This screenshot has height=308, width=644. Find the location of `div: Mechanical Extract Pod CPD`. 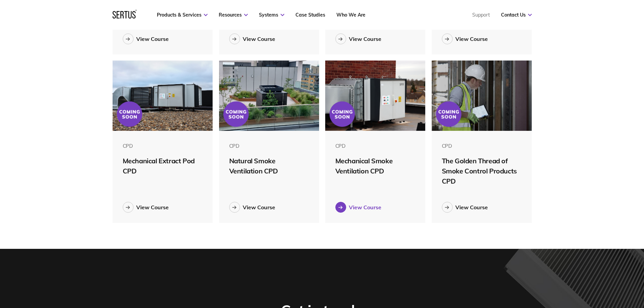

div: Mechanical Extract Pod CPD is located at coordinates (163, 166).